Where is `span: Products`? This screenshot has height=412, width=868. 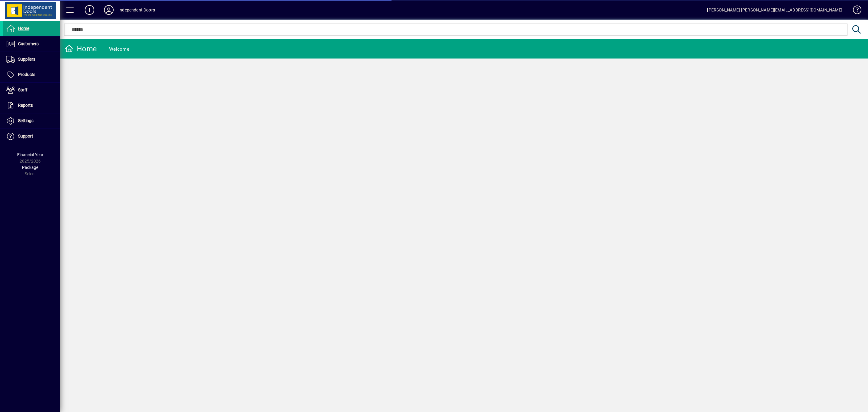 span: Products is located at coordinates (27, 74).